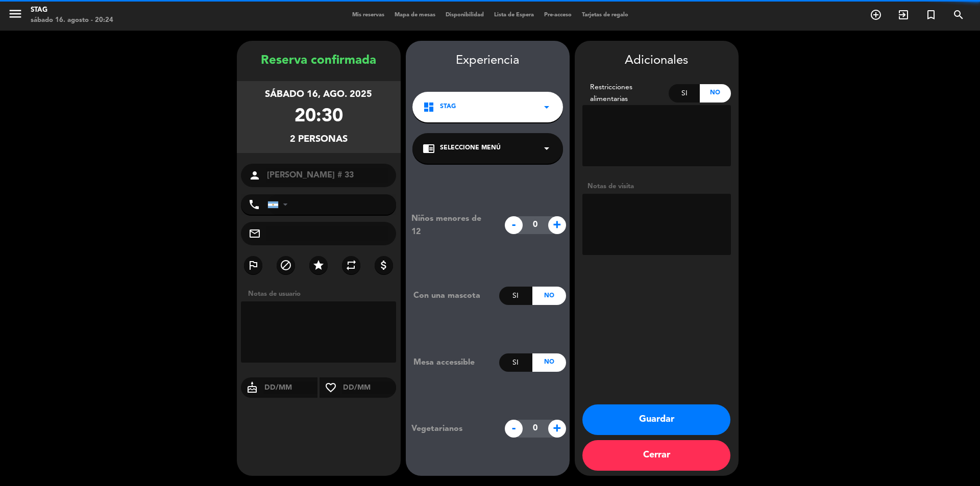  What do you see at coordinates (931, 14) in the screenshot?
I see `i: turned_in_not` at bounding box center [931, 14].